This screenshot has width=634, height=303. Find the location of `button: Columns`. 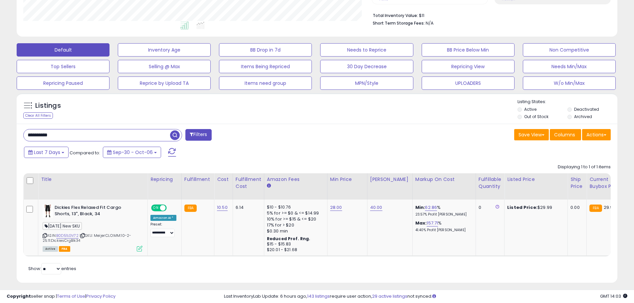

button: Columns is located at coordinates (565, 135).